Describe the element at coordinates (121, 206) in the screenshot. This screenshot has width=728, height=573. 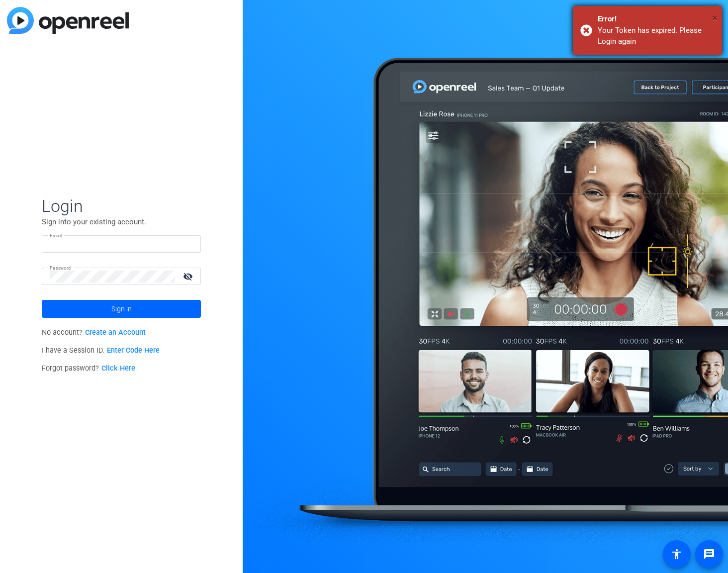
I see `span: Login` at that location.